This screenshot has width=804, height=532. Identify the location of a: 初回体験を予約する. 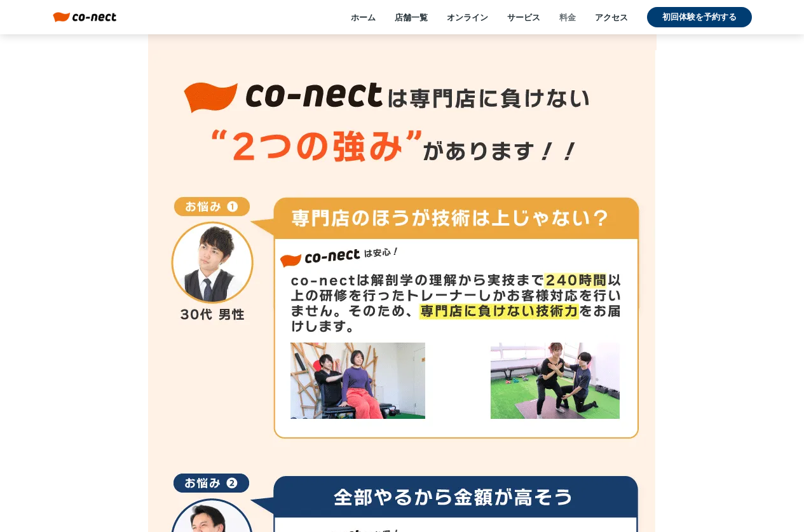
(699, 17).